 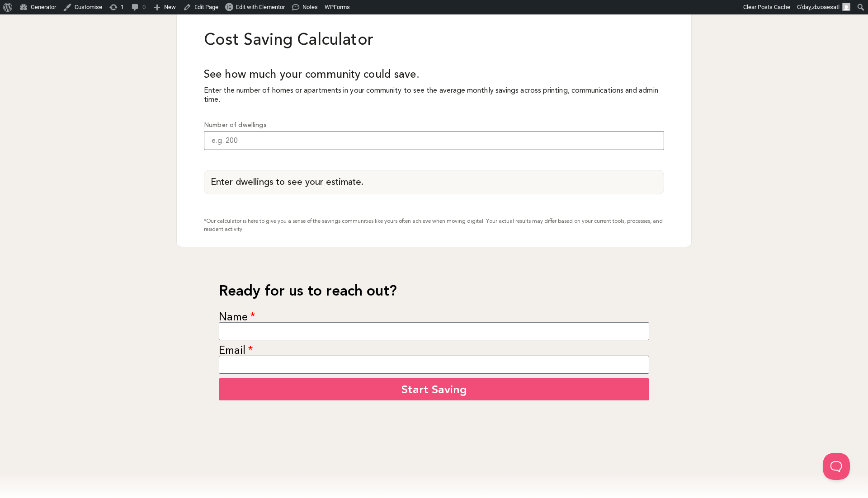 What do you see at coordinates (434, 331) in the screenshot?
I see `input: Name` at bounding box center [434, 331].